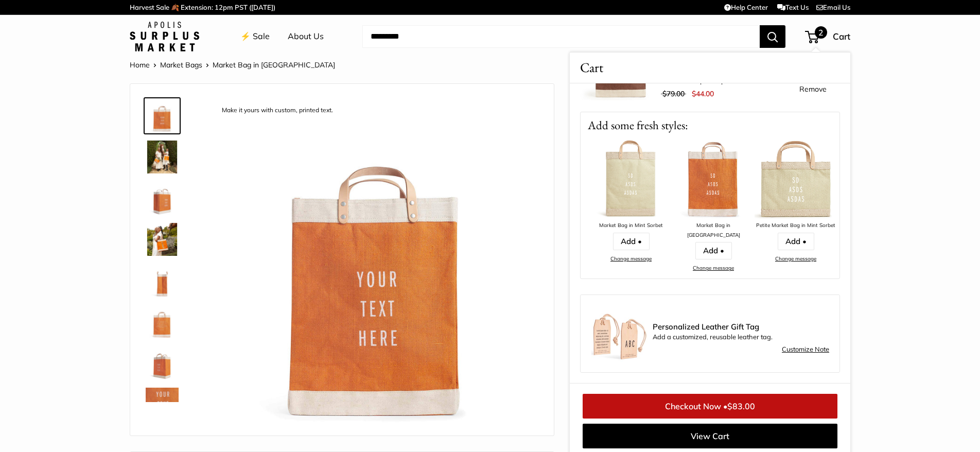 The width and height of the screenshot is (980, 452). I want to click on a: Market Bags, so click(181, 65).